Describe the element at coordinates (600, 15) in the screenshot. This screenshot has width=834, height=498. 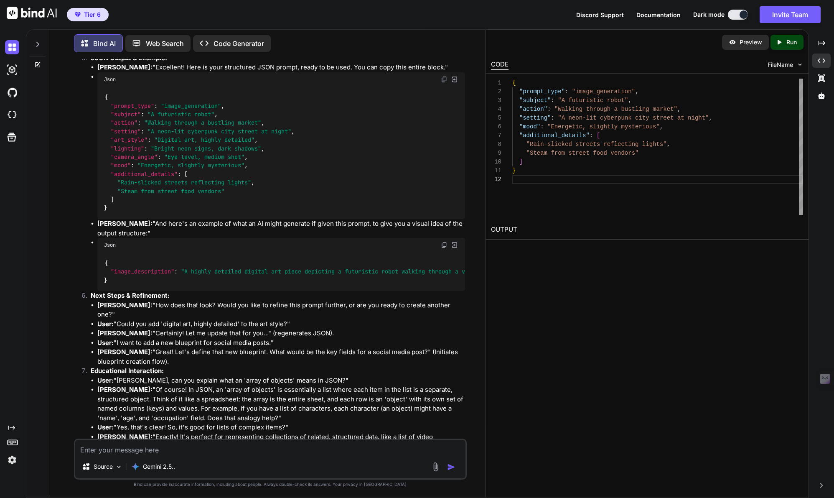
I see `button: Discord Support` at that location.